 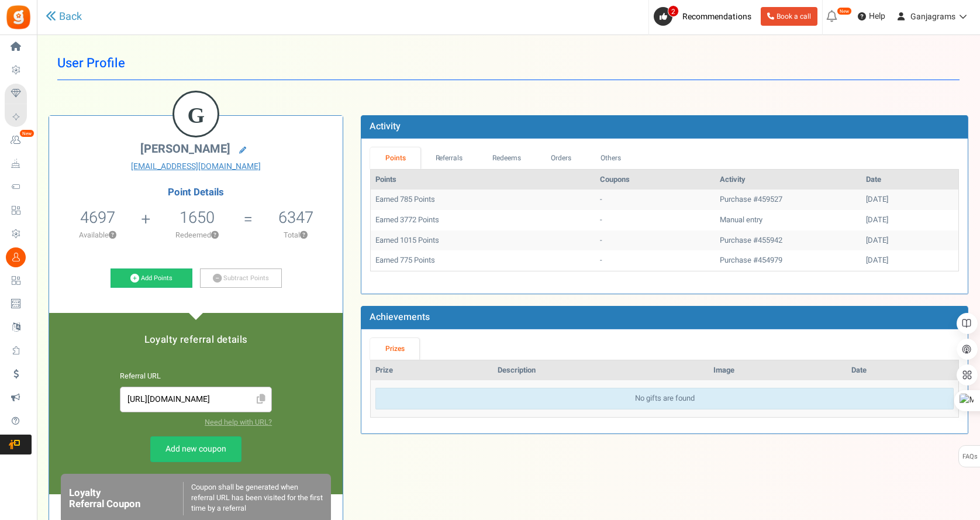 What do you see at coordinates (196, 339) in the screenshot?
I see `h5: Loyalty referral details` at bounding box center [196, 339].